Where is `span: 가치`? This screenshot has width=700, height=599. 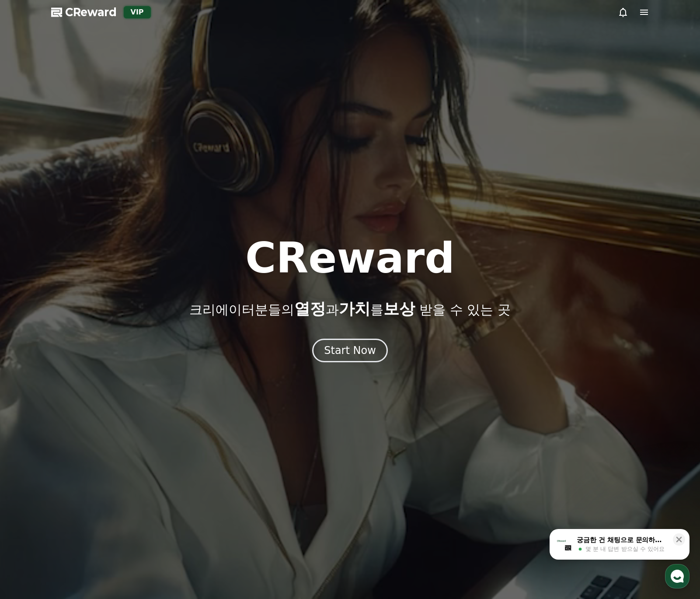 span: 가치 is located at coordinates (354, 308).